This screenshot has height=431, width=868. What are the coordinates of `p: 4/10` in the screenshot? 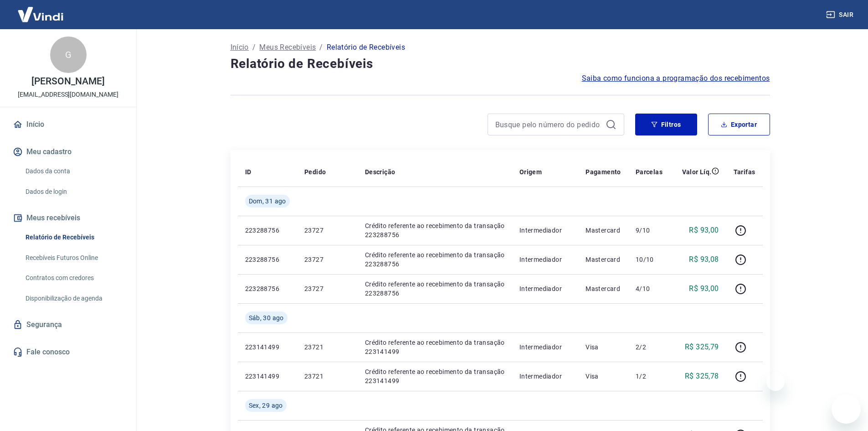 It's located at (649, 288).